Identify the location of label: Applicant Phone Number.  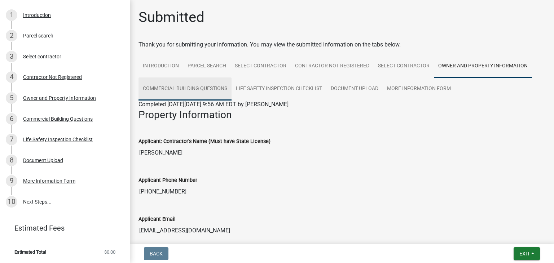
(168, 181).